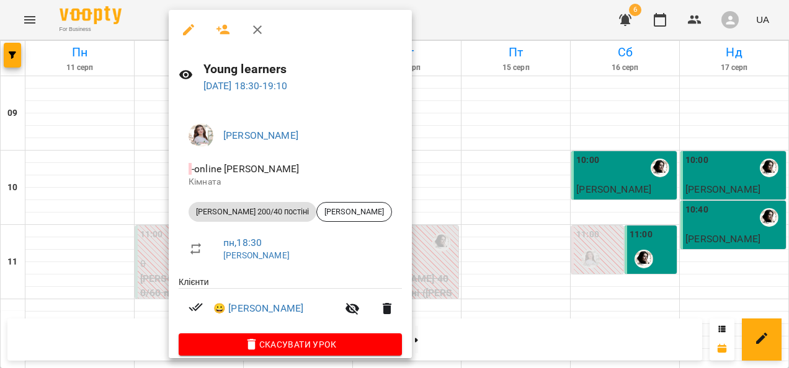 The height and width of the screenshot is (368, 789). I want to click on ul: Клієнти, so click(290, 304).